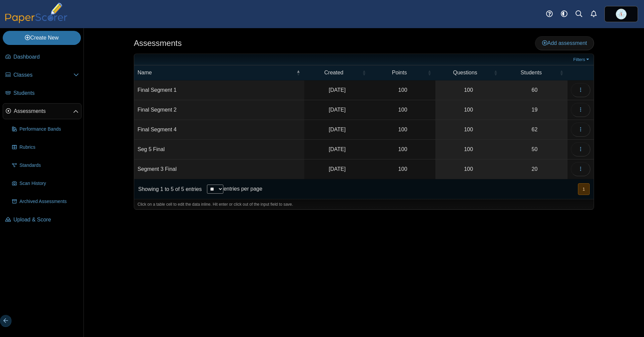  What do you see at coordinates (364, 204) in the screenshot?
I see `div: Click on a table cell to edit the data inline. Hit enter or click out of the input field to save.` at bounding box center [364, 204].